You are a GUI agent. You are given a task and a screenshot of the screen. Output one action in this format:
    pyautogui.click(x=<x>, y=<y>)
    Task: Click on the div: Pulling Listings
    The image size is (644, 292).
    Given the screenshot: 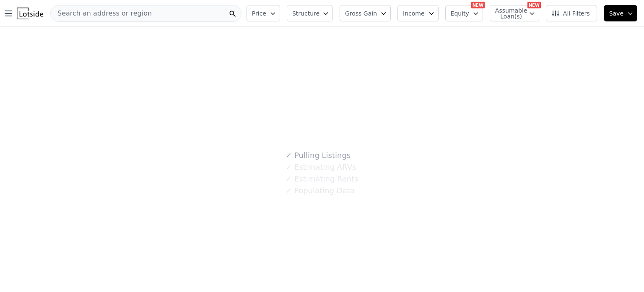 What is the action you would take?
    pyautogui.click(x=318, y=155)
    